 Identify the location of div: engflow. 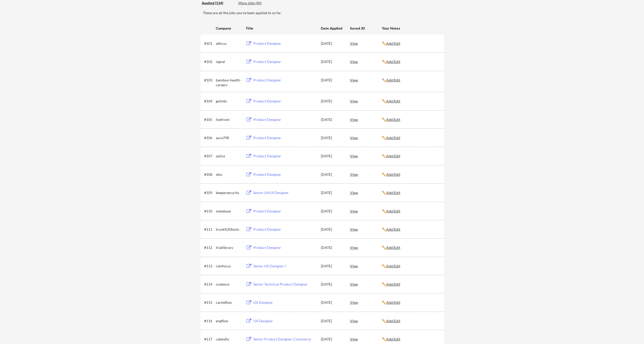
(229, 321).